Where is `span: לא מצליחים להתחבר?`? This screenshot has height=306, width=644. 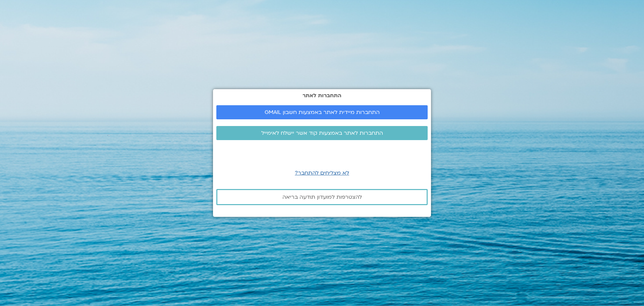 span: לא מצליחים להתחבר? is located at coordinates (322, 173).